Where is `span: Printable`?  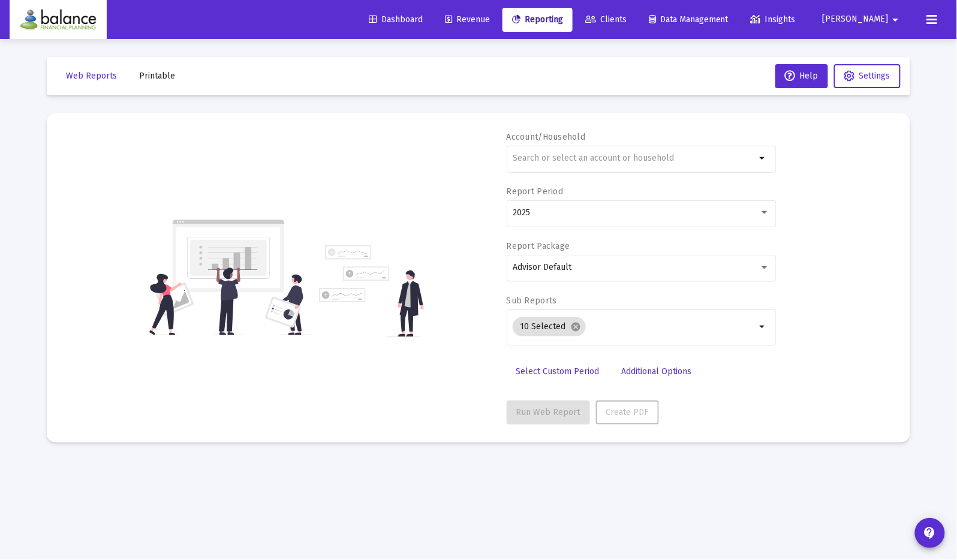 span: Printable is located at coordinates (157, 75).